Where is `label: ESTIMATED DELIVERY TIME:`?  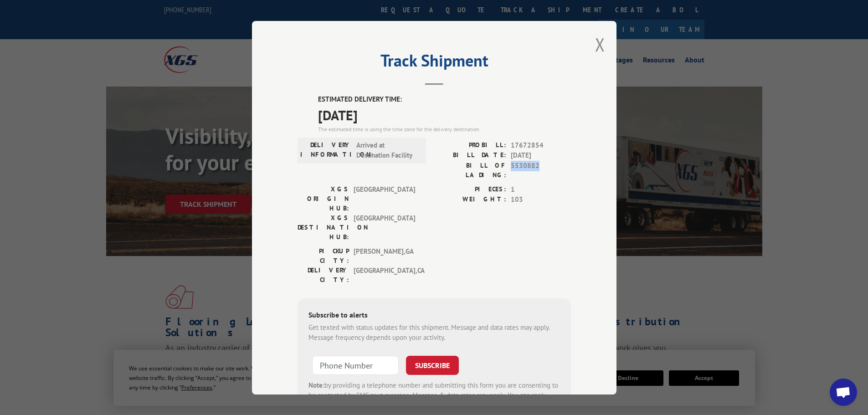
label: ESTIMATED DELIVERY TIME: is located at coordinates (444, 99).